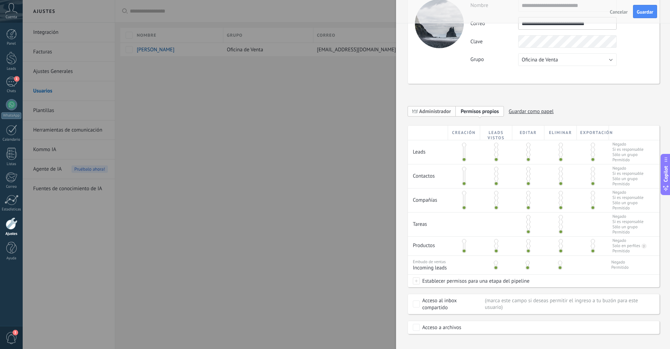 This screenshot has width=670, height=349. I want to click on div: Exportación, so click(593, 133).